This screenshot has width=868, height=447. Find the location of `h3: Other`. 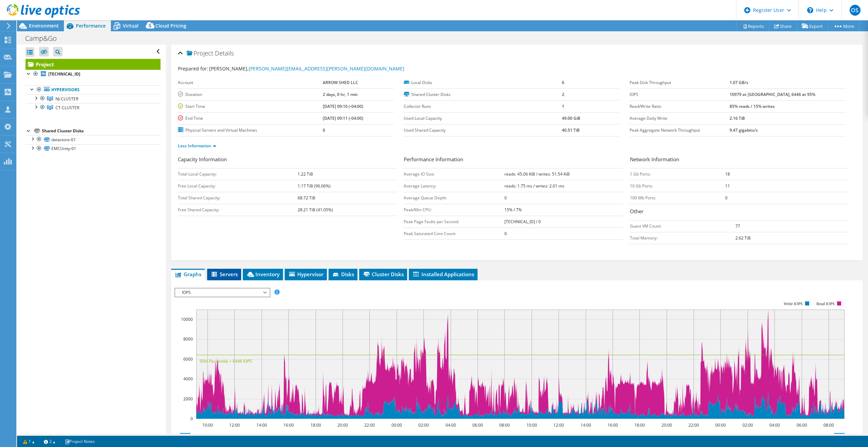

h3: Other is located at coordinates (739, 212).